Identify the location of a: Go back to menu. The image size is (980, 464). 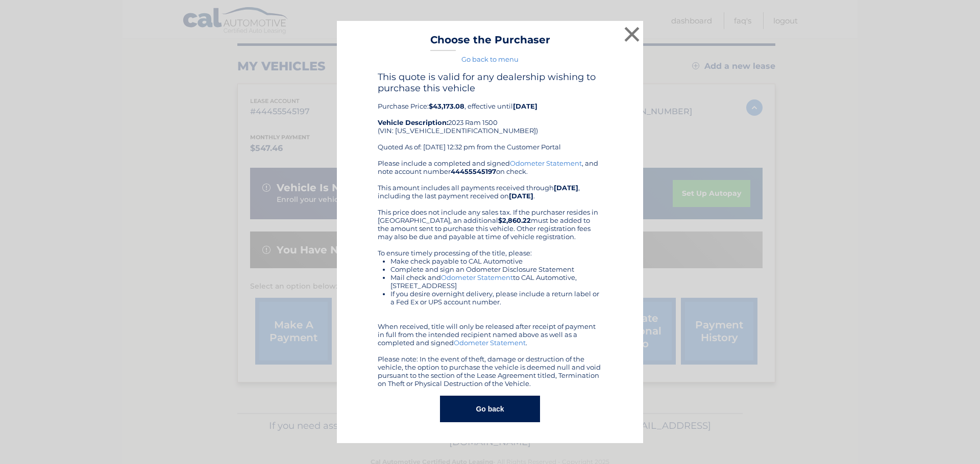
(490, 60).